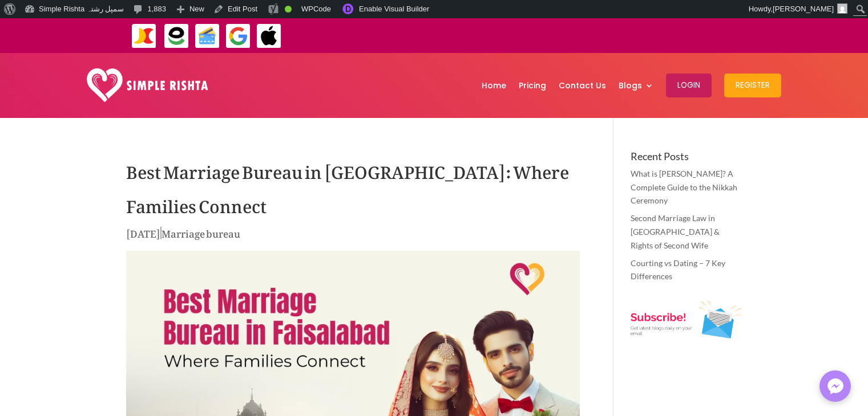  What do you see at coordinates (836, 387) in the screenshot?
I see `img: Messenger` at bounding box center [836, 387].